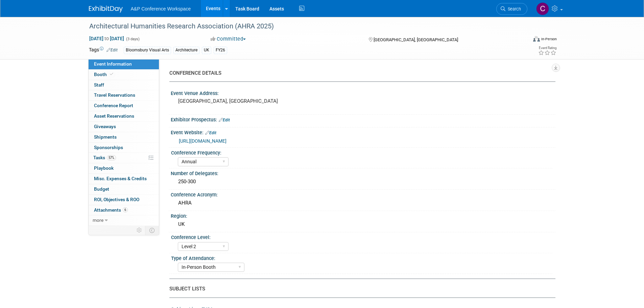  Describe the element at coordinates (139, 230) in the screenshot. I see `td: Personalize Event Tab Strip` at that location.